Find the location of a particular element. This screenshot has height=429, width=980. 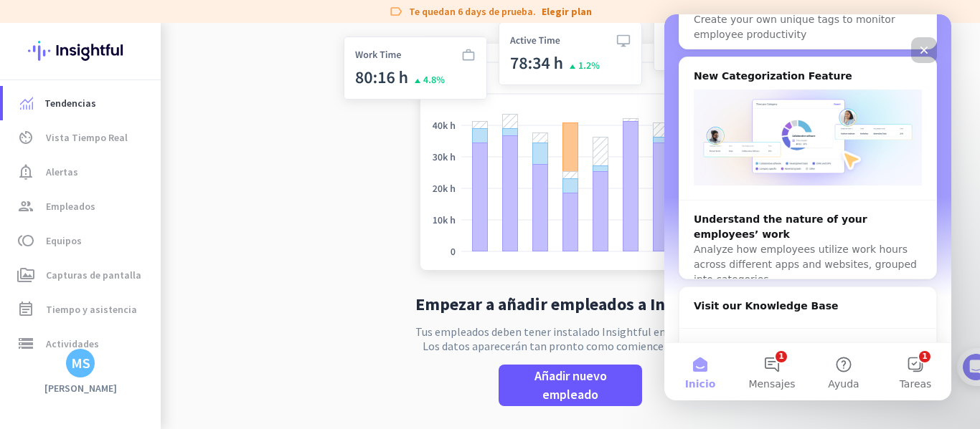

button: Mensajes is located at coordinates (108, 358).